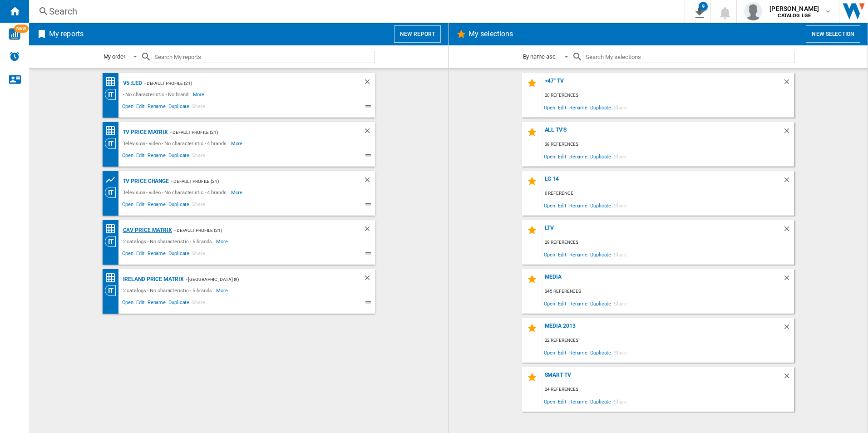  Describe the element at coordinates (14, 56) in the screenshot. I see `img: alerts-logo.svg` at that location.